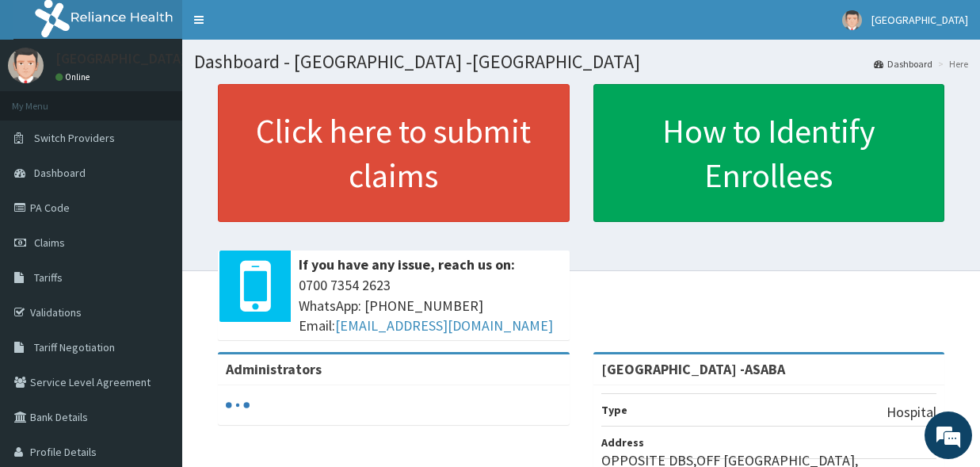  I want to click on b: Administrators, so click(274, 368).